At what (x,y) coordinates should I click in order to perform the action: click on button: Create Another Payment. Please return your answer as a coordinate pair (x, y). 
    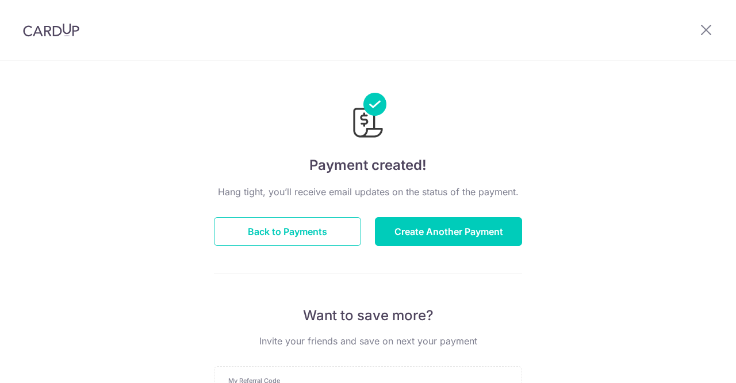
    Looking at the image, I should click on (449, 231).